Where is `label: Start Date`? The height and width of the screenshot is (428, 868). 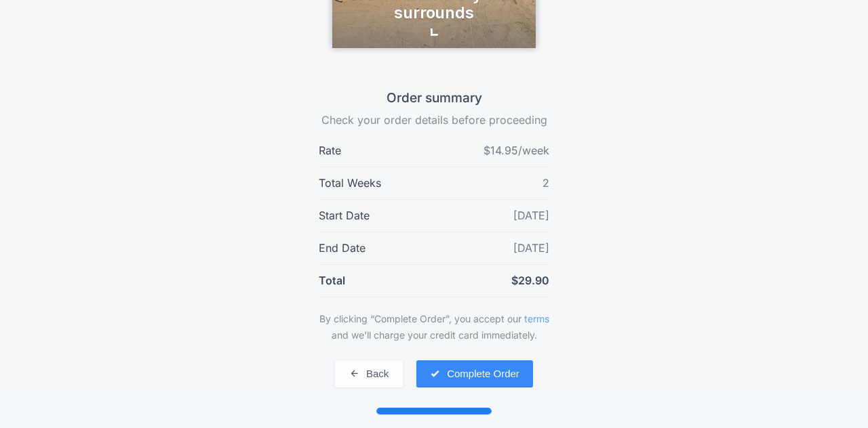 label: Start Date is located at coordinates (344, 215).